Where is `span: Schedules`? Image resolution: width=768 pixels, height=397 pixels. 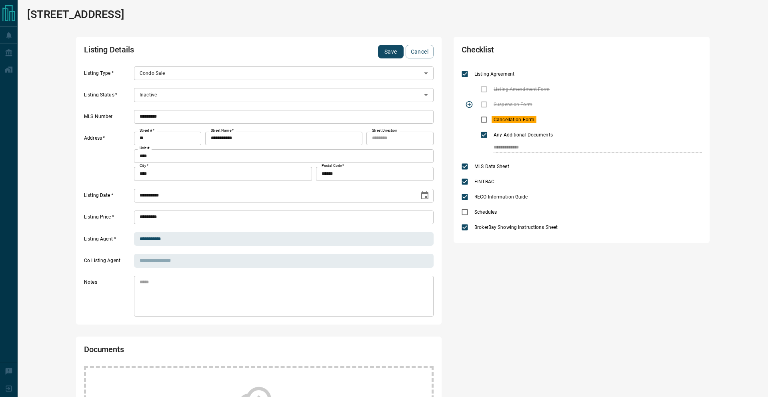 span: Schedules is located at coordinates (486, 212).